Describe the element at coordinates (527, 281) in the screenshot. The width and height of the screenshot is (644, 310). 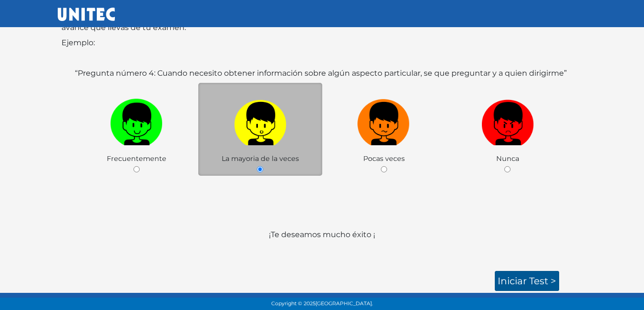
I see `a: Iniciar test >` at that location.